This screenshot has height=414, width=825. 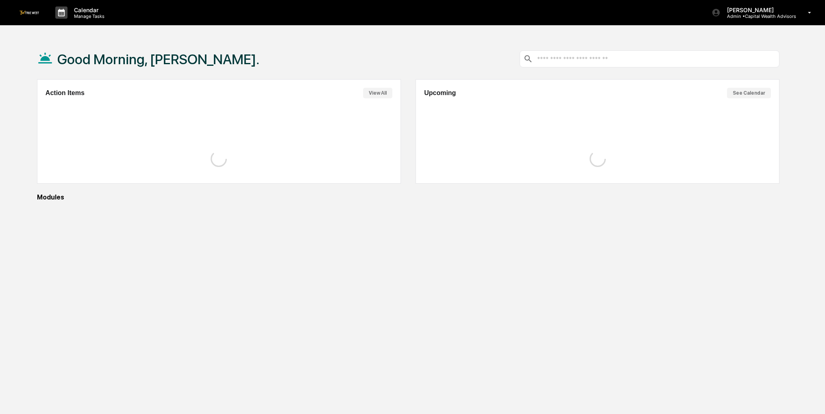 I want to click on img: logo, so click(x=29, y=12).